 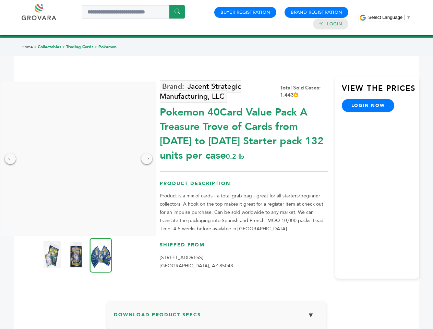 I want to click on span: 0.2 lb, so click(x=235, y=156).